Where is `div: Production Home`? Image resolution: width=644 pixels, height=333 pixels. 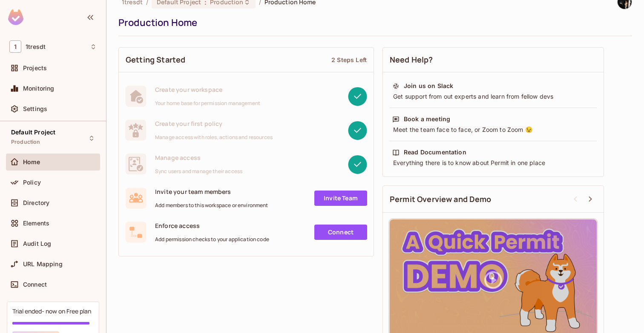 div: Production Home is located at coordinates (373, 23).